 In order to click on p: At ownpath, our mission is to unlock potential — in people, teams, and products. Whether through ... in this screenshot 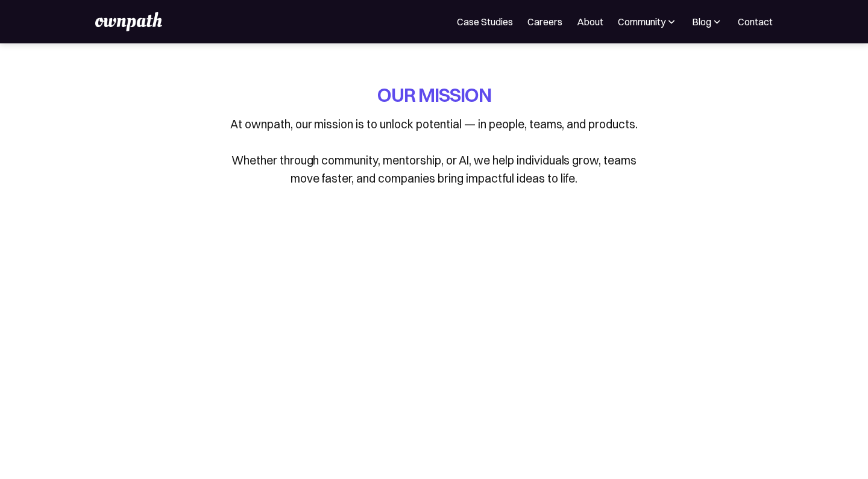, I will do `click(434, 152)`.